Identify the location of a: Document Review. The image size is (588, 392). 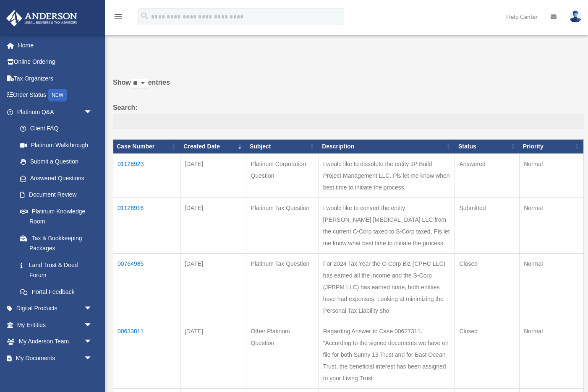
(56, 195).